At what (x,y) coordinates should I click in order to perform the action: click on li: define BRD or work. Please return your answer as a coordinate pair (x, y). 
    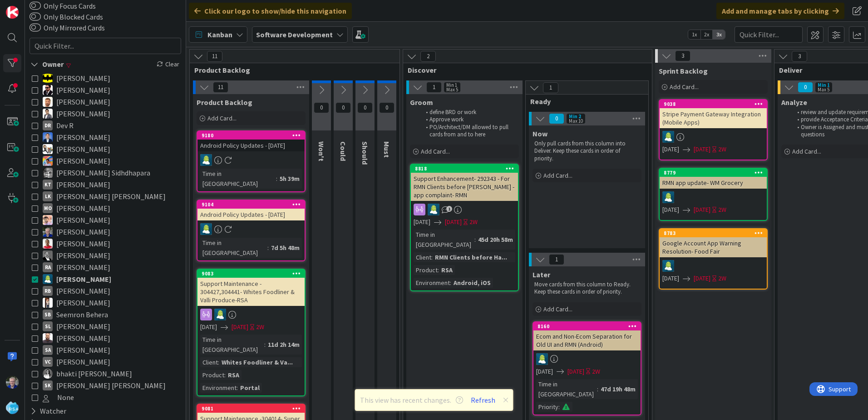
    Looking at the image, I should click on (469, 112).